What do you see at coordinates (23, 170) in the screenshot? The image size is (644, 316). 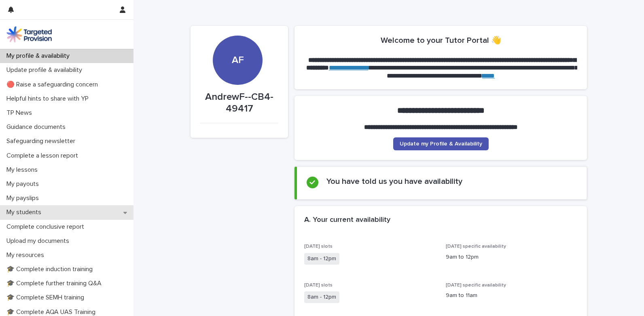 I see `p: My lessons` at bounding box center [23, 170].